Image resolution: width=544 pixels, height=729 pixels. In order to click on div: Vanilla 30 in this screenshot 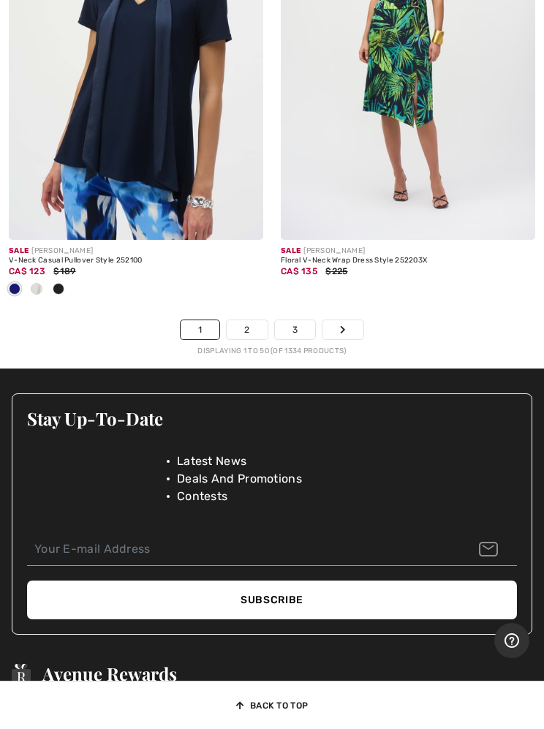, I will do `click(37, 290)`.